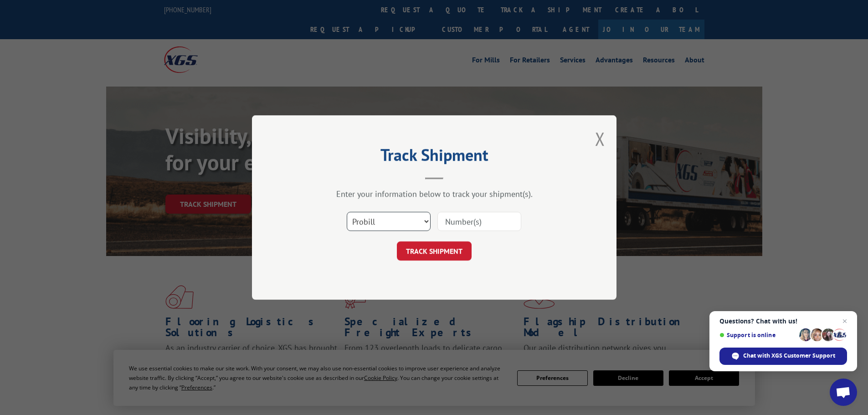 The image size is (868, 415). I want to click on button: TRACK SHIPMENT, so click(435, 251).